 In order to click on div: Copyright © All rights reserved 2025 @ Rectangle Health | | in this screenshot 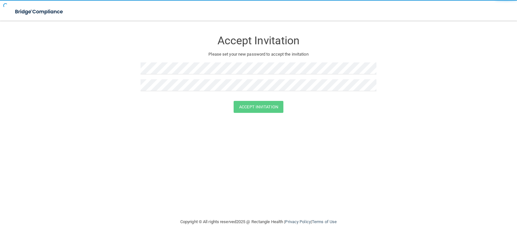, I will do `click(259, 222)`.